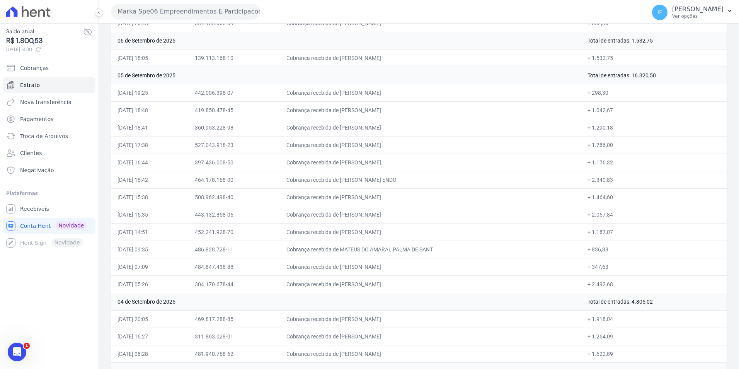  I want to click on p: Ver opções, so click(698, 16).